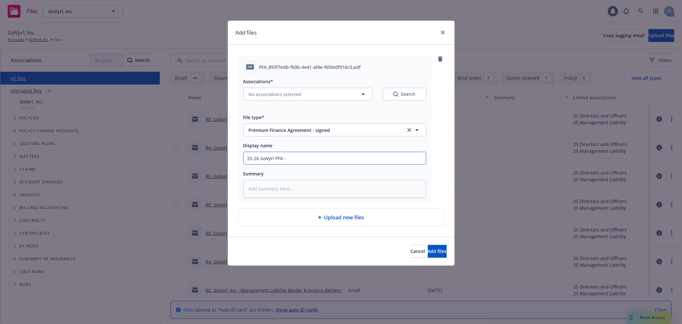 Image resolution: width=682 pixels, height=324 pixels. Describe the element at coordinates (405, 94) in the screenshot. I see `div: Search` at that location.